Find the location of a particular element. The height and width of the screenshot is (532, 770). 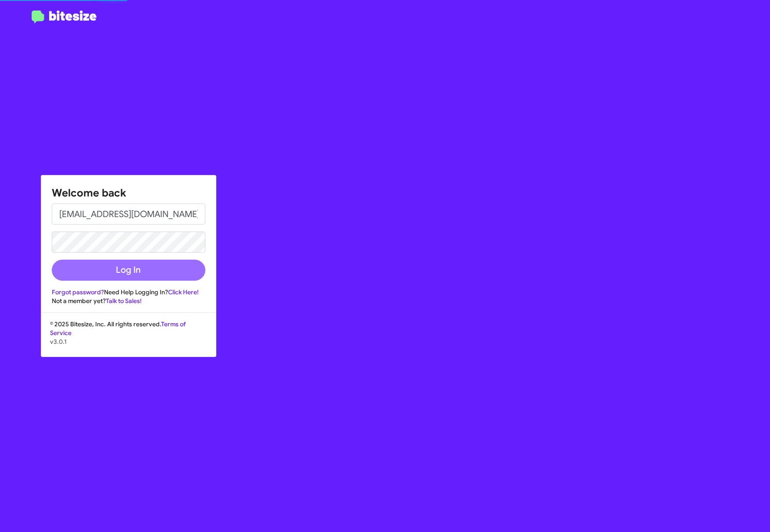

a: Talk to Sales! is located at coordinates (124, 301).